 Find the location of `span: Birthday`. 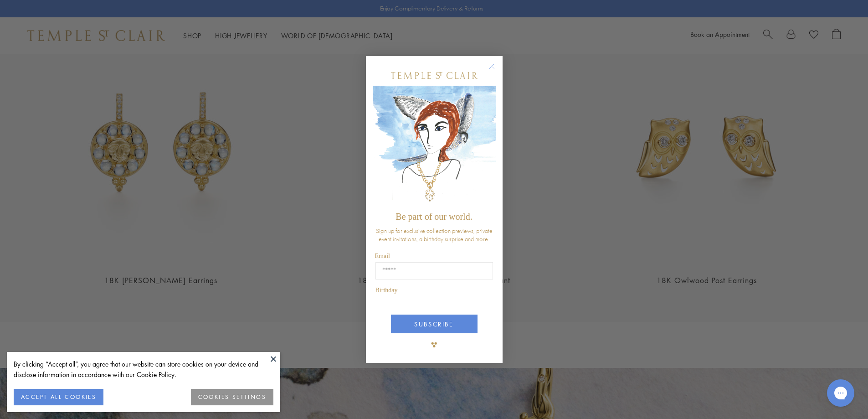

span: Birthday is located at coordinates (386, 290).